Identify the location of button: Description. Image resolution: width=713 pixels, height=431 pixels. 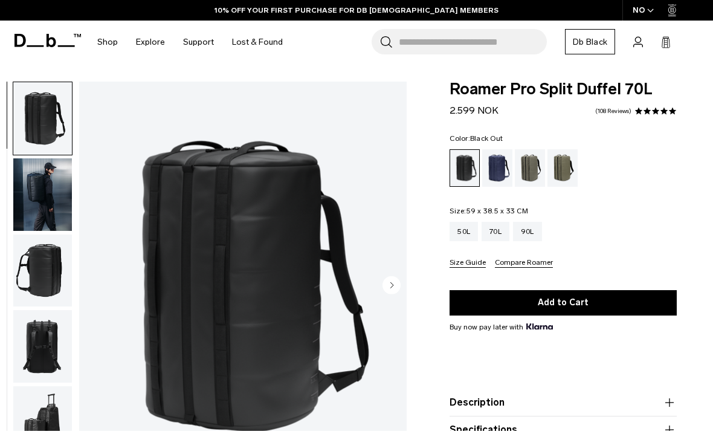
(563, 402).